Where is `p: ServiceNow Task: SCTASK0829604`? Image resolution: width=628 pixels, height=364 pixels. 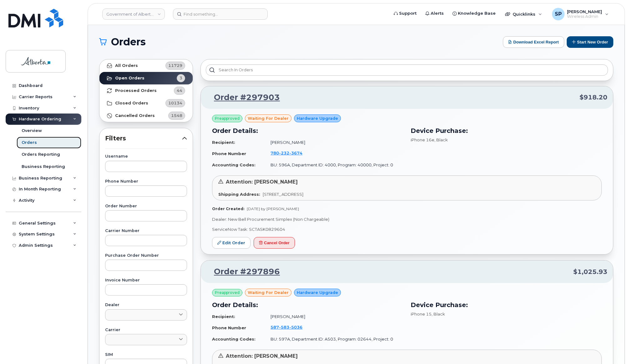
p: ServiceNow Task: SCTASK0829604 is located at coordinates (407, 229).